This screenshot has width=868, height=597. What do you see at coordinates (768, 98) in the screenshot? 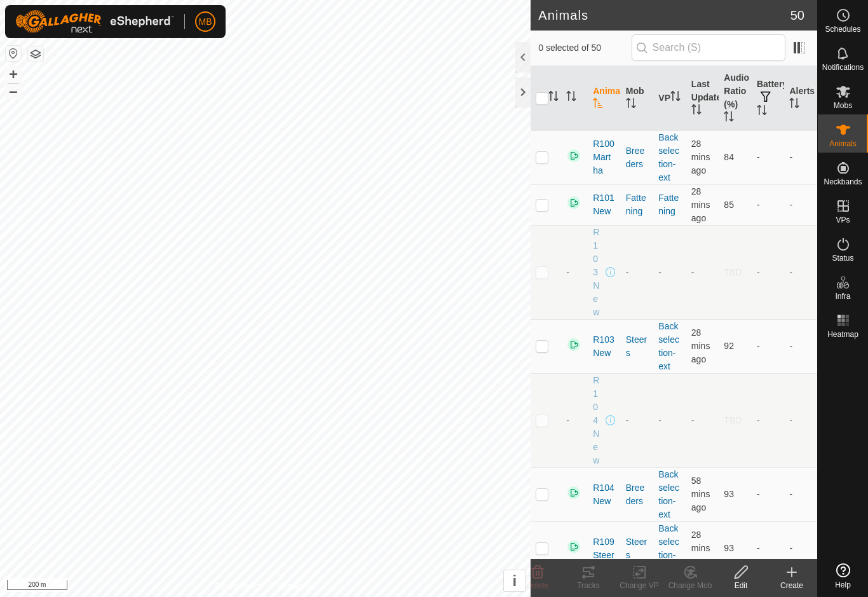
I see `th: Battery` at bounding box center [768, 98].